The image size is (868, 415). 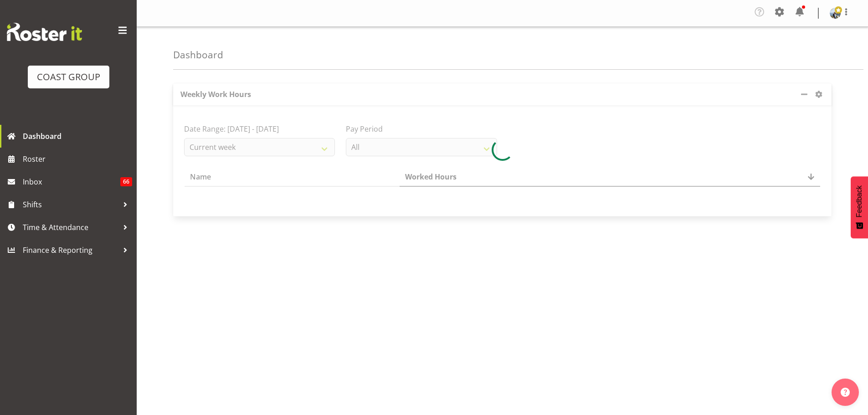 What do you see at coordinates (70, 205) in the screenshot?
I see `span: Shifts` at bounding box center [70, 205].